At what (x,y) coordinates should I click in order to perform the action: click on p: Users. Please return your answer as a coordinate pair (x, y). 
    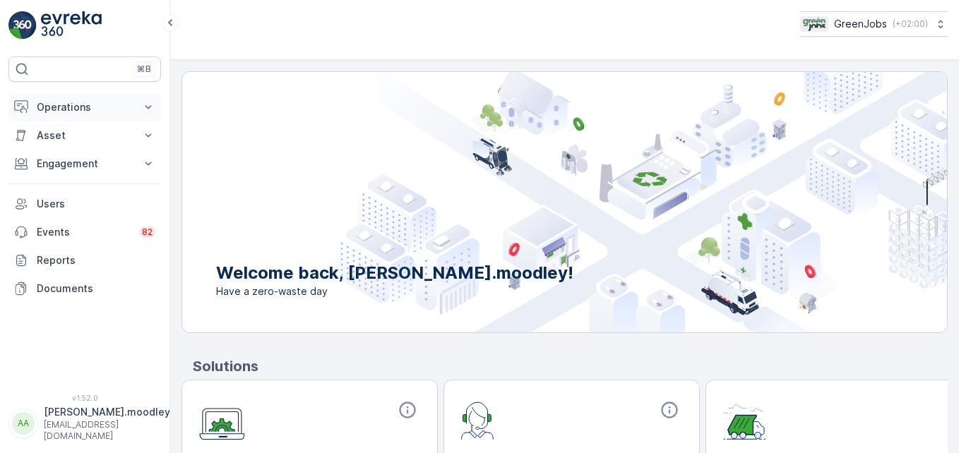
    Looking at the image, I should click on (96, 204).